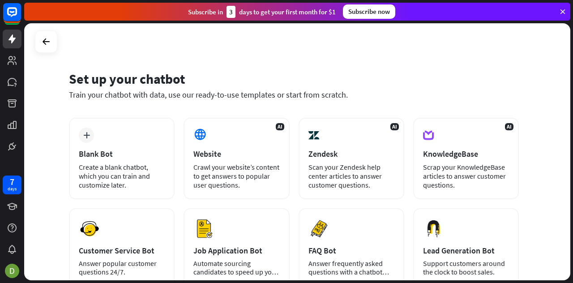 The image size is (573, 283). I want to click on div: 7, so click(12, 182).